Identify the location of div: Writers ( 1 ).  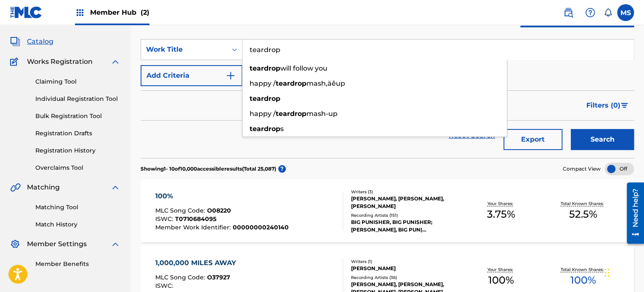
(405, 262).